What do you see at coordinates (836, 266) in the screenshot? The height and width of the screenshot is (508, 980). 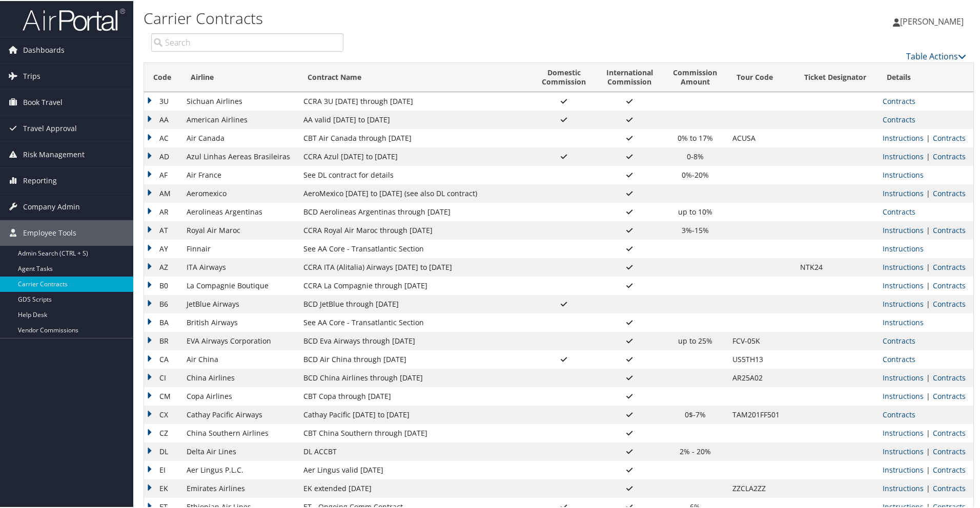 I see `td: NTK24` at bounding box center [836, 266].